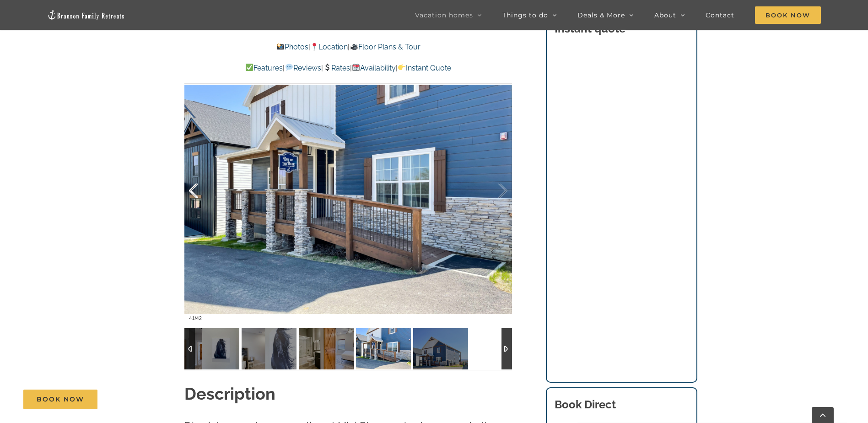 Image resolution: width=868 pixels, height=423 pixels. I want to click on img: Branson Family Retreats Logo, so click(86, 15).